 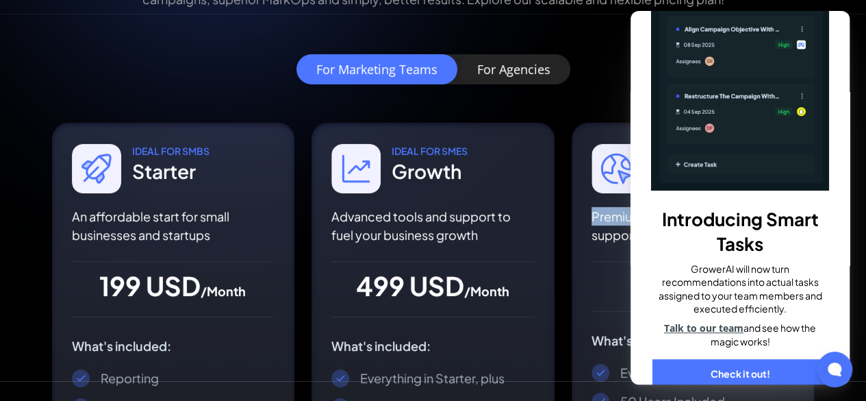 I want to click on div: Reporting, so click(x=129, y=378).